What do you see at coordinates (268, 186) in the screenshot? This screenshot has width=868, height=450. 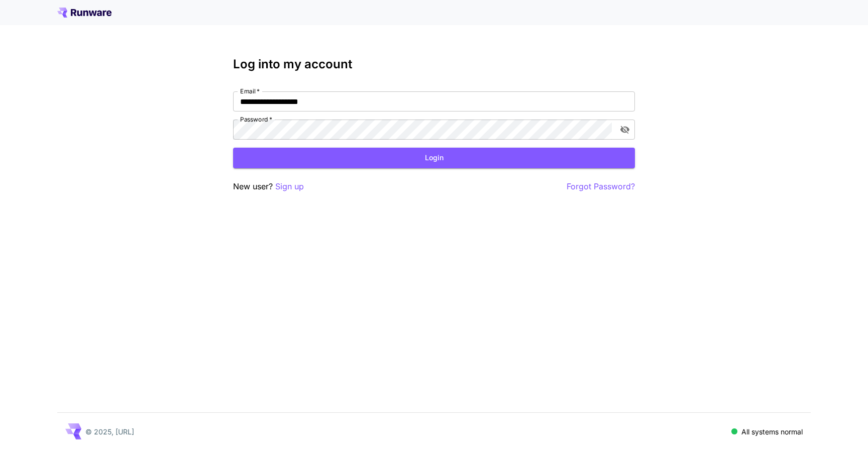 I see `p: New user?` at bounding box center [268, 186].